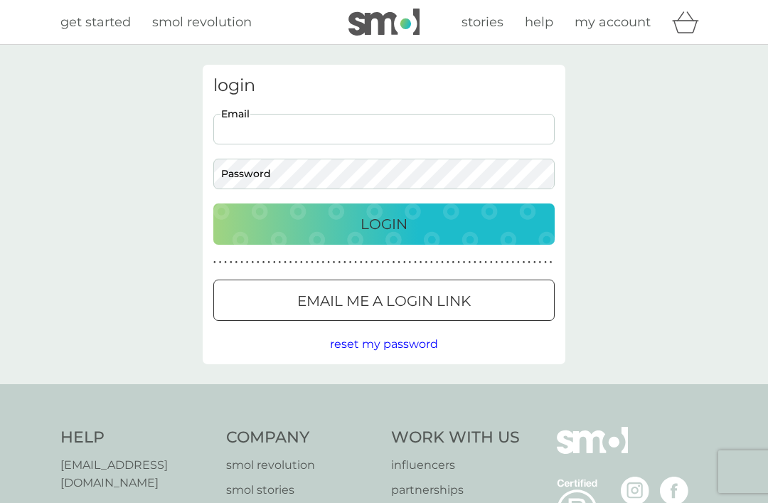 This screenshot has height=503, width=768. Describe the element at coordinates (301, 465) in the screenshot. I see `p: smol revolution` at that location.